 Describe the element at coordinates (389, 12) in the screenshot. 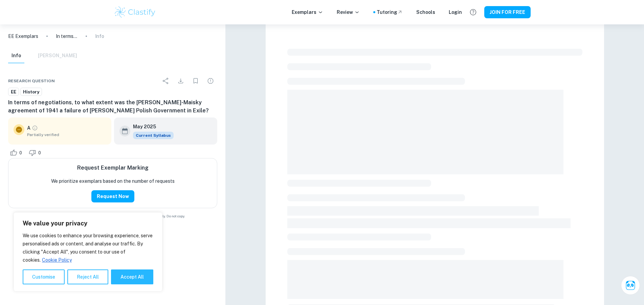

I see `a: Tutoring` at that location.